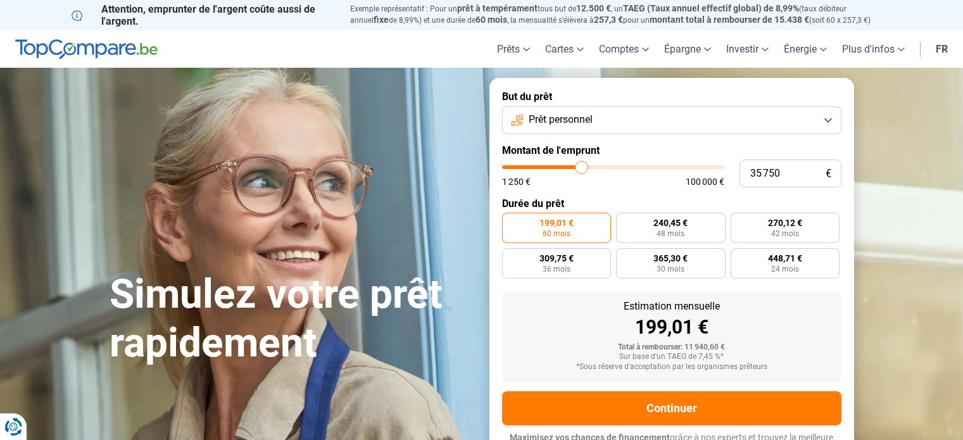  I want to click on span: prêt à tempérament, so click(497, 8).